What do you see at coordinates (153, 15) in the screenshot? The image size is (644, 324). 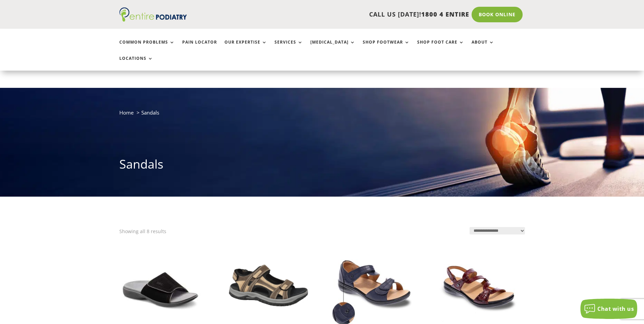 I see `img: logo (1)` at bounding box center [153, 15].